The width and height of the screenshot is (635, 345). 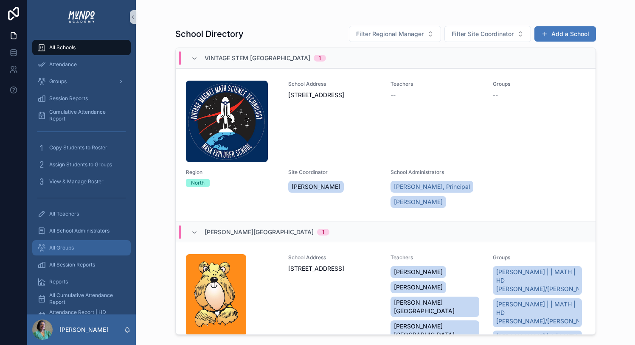 I want to click on span: Session Reports, so click(x=68, y=98).